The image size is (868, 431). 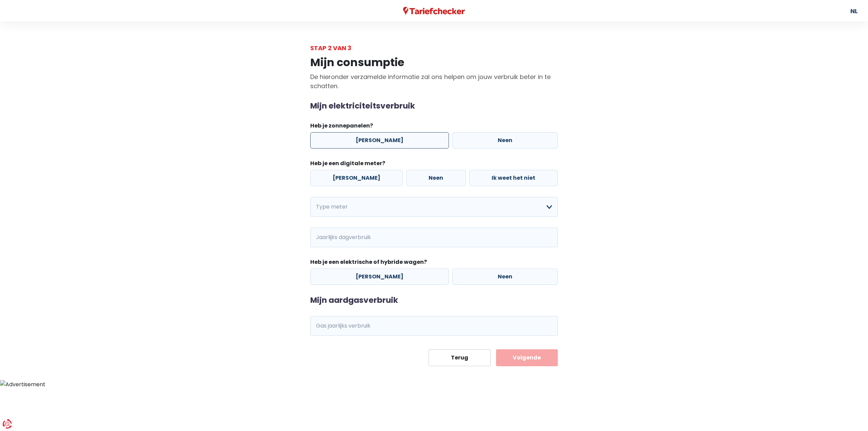 I want to click on legend: Heb je een elektrische of hybride wagen?, so click(x=434, y=263).